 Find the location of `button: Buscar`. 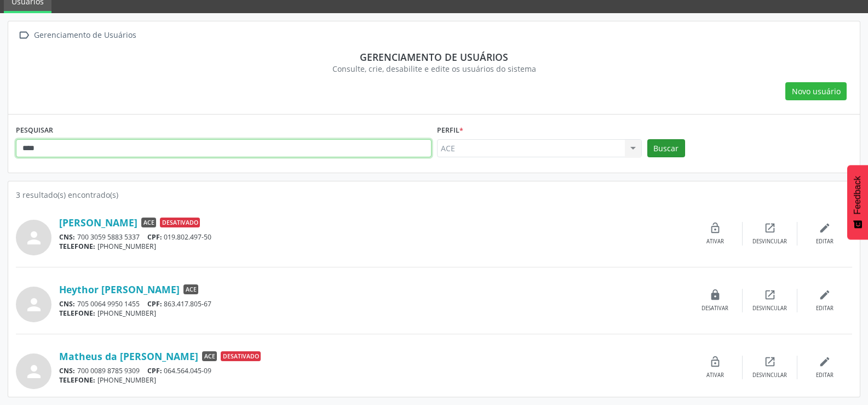

button: Buscar is located at coordinates (666, 149).